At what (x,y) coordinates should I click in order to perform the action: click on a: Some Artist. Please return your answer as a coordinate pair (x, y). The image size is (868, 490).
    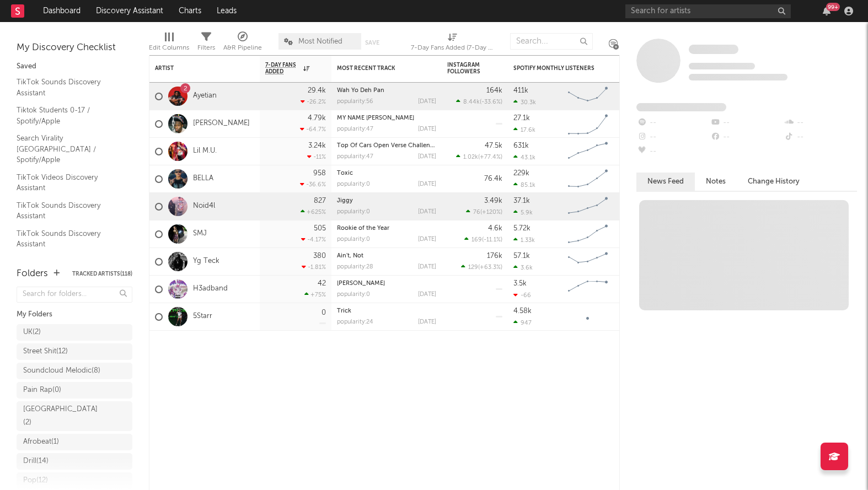
    Looking at the image, I should click on (714, 49).